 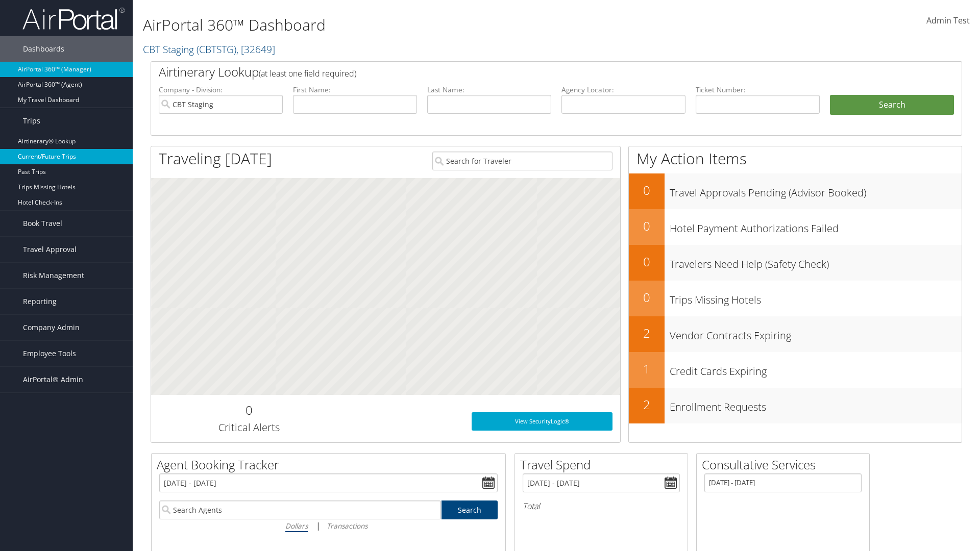 What do you see at coordinates (947, 21) in the screenshot?
I see `a: Admin Test` at bounding box center [947, 21].